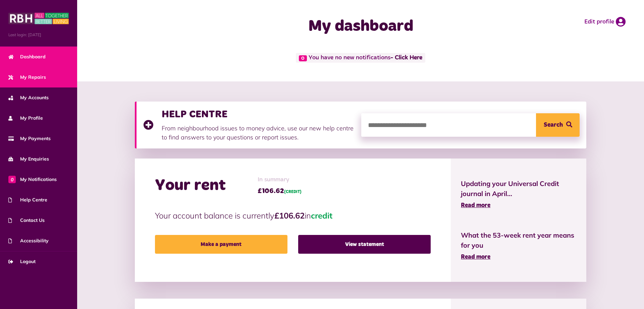 The image size is (644, 309). Describe the element at coordinates (518, 189) in the screenshot. I see `span: Updating your Universal Credit journal in April...` at that location.